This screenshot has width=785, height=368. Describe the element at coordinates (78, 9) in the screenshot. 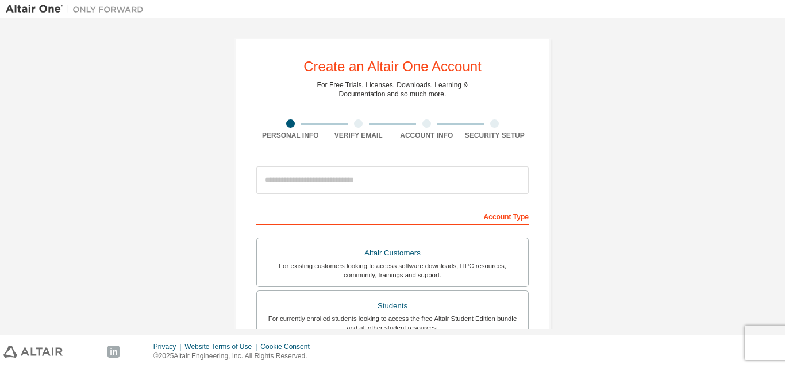

I see `img: Altair One` at that location.